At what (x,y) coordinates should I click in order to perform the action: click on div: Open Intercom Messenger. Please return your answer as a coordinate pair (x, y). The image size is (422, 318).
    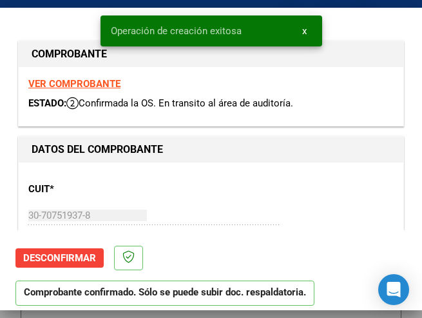
    Looking at the image, I should click on (394, 289).